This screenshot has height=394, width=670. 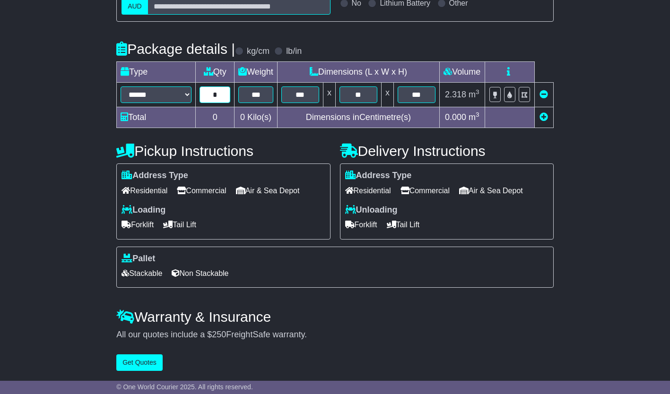 What do you see at coordinates (256, 118) in the screenshot?
I see `td: Kilo(s)` at bounding box center [256, 118].